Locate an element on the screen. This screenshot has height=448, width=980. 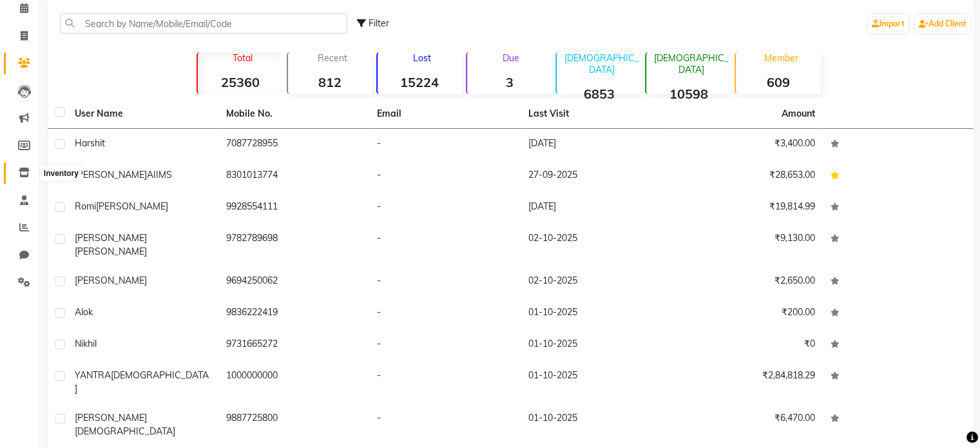
td: ₹2,84,818.29 is located at coordinates (747, 382).